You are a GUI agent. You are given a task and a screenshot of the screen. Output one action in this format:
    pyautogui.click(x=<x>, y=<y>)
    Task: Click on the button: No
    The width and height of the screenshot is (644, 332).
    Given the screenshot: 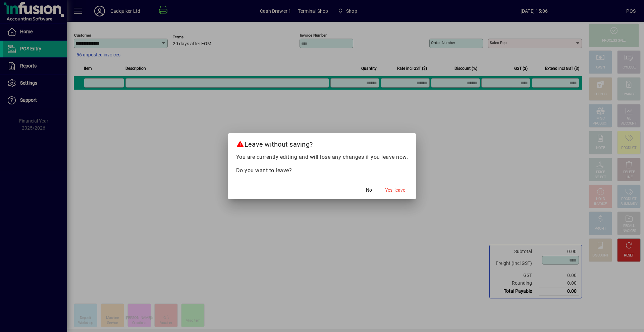 What is the action you would take?
    pyautogui.click(x=369, y=190)
    